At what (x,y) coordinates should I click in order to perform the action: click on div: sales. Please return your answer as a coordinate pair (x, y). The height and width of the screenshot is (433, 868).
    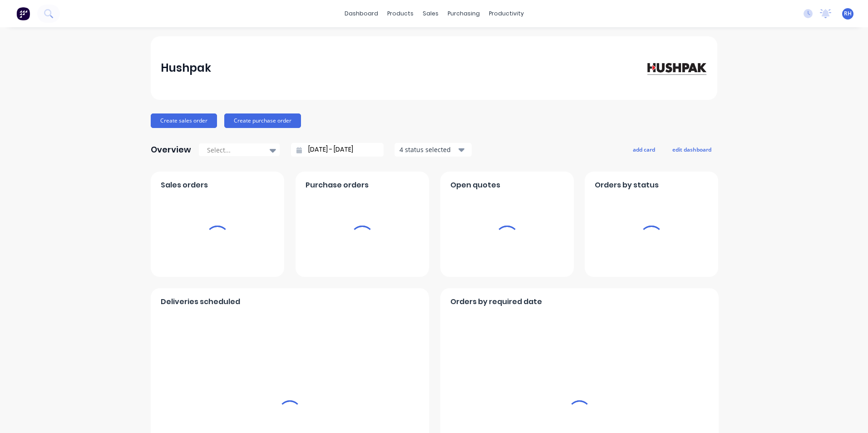
    Looking at the image, I should click on (430, 14).